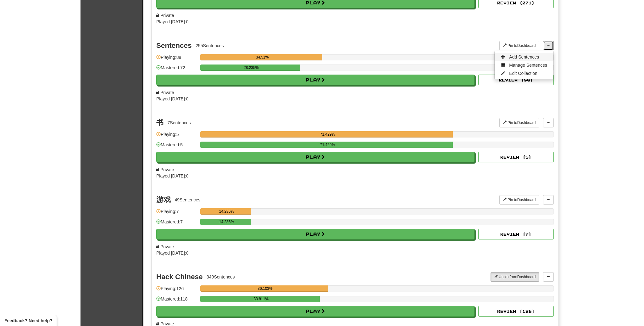  Describe the element at coordinates (177, 301) in the screenshot. I see `div: Mastered: 118` at that location.